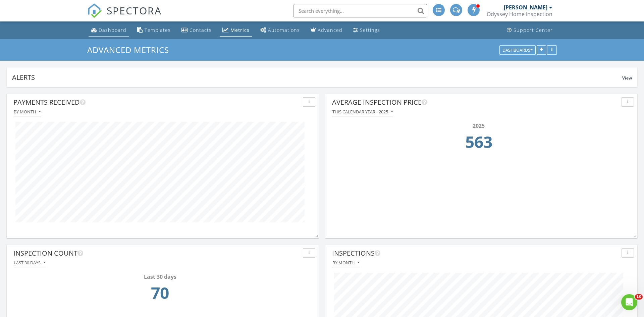 The height and width of the screenshot is (317, 644). Describe the element at coordinates (284, 30) in the screenshot. I see `div: Automations` at that location.